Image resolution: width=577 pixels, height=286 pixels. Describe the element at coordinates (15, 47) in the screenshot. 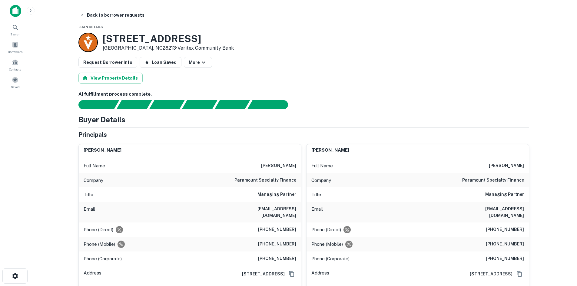

I see `a: Borrowers` at that location.